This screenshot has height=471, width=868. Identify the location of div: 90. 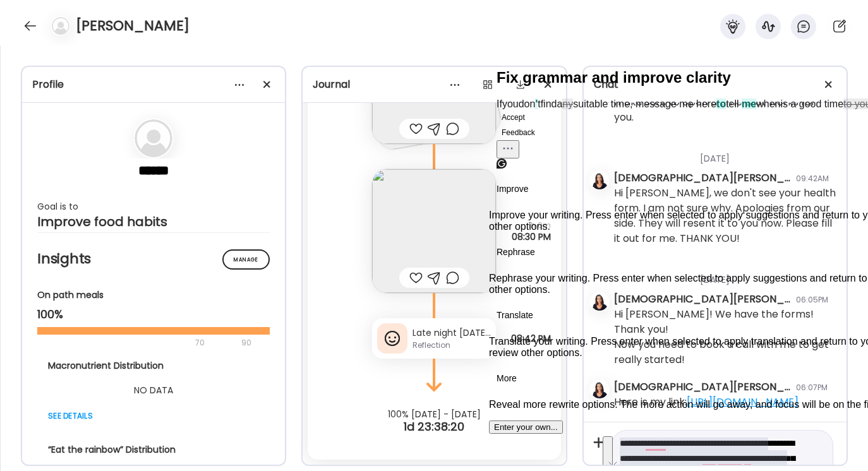
(247, 343).